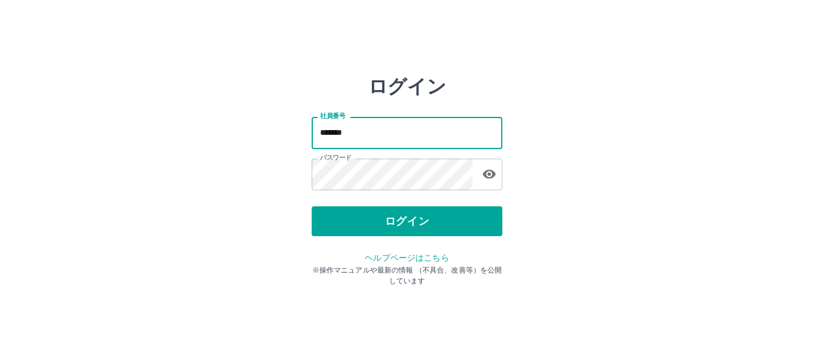  I want to click on h2: ログイン, so click(407, 86).